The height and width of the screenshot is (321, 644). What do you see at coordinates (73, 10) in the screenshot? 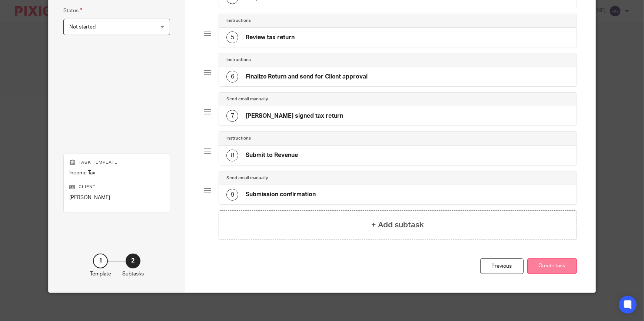
I see `label: Status` at bounding box center [73, 10].